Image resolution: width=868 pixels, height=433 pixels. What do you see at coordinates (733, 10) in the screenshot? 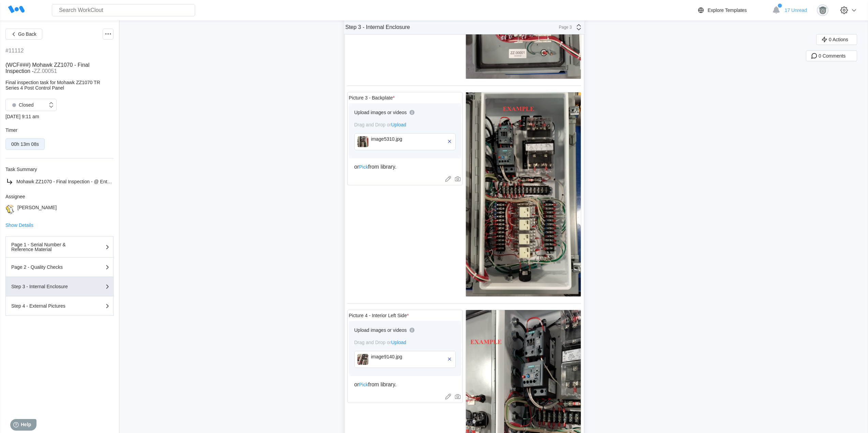
I see `a: Explore Templates` at bounding box center [733, 10].